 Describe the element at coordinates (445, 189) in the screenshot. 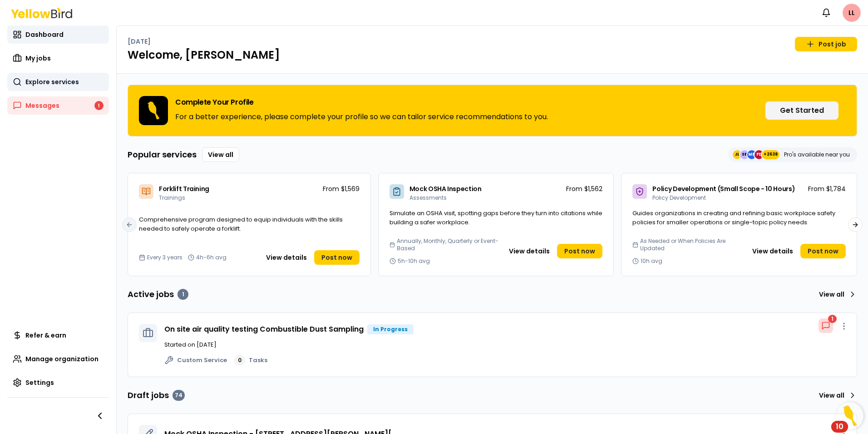

I see `span: Mock OSHA Inspection` at that location.